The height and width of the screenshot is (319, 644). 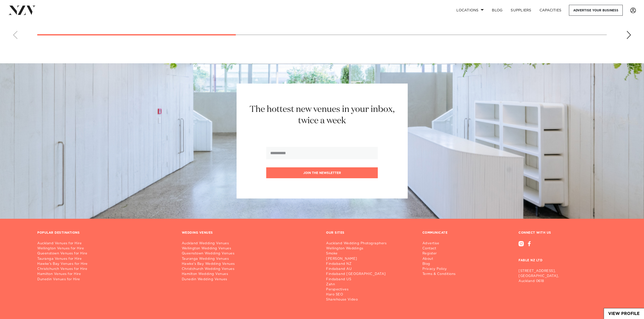 What do you see at coordinates (358, 295) in the screenshot?
I see `a: Haro SEO` at bounding box center [358, 295].